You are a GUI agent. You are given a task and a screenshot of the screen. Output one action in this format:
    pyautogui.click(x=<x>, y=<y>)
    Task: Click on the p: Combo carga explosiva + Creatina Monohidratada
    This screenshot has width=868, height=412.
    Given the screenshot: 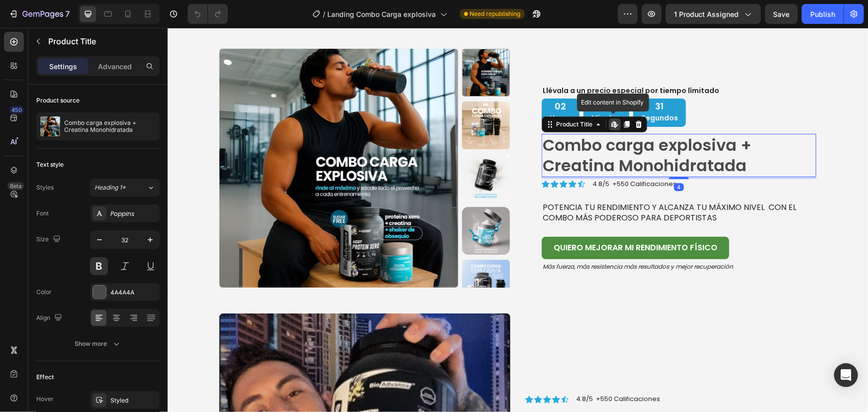 What is the action you would take?
    pyautogui.click(x=110, y=127)
    